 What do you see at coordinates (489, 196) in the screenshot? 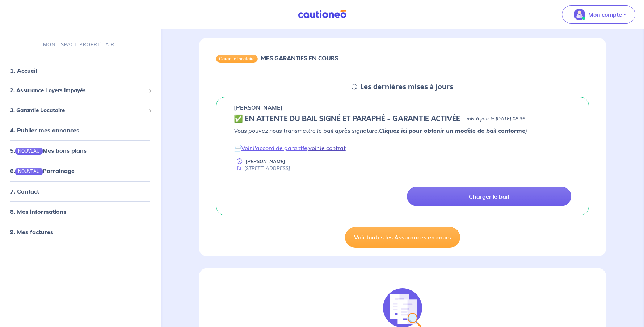
I see `p: Charger le bail` at bounding box center [489, 196].